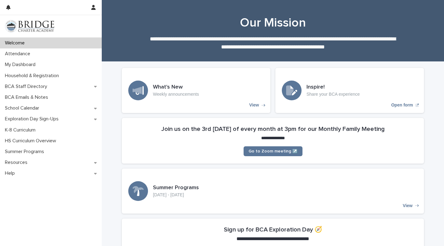 This screenshot has width=444, height=246. Describe the element at coordinates (30, 26) in the screenshot. I see `img: V1C1m3IdTEidaUdm9Hs0` at that location.